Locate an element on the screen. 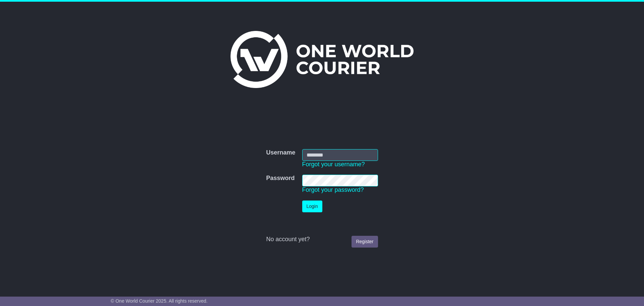 This screenshot has width=644, height=306. a: Forgot your username? is located at coordinates (334, 164).